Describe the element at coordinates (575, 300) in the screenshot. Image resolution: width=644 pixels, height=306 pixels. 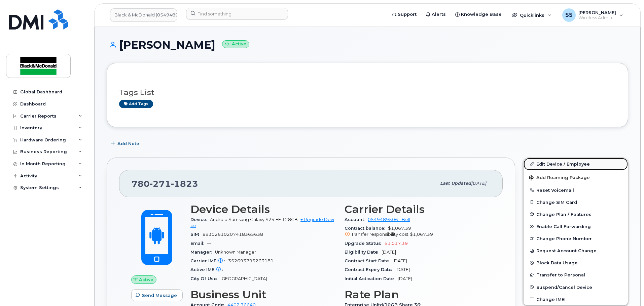
I see `button: Change IMEI` at that location.